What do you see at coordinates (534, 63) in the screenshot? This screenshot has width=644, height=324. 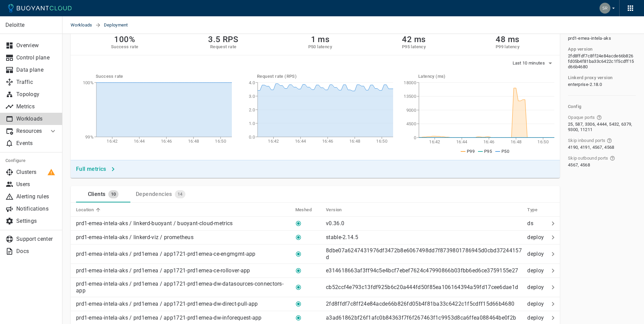 I see `button: Last 10 minutes` at bounding box center [534, 63].